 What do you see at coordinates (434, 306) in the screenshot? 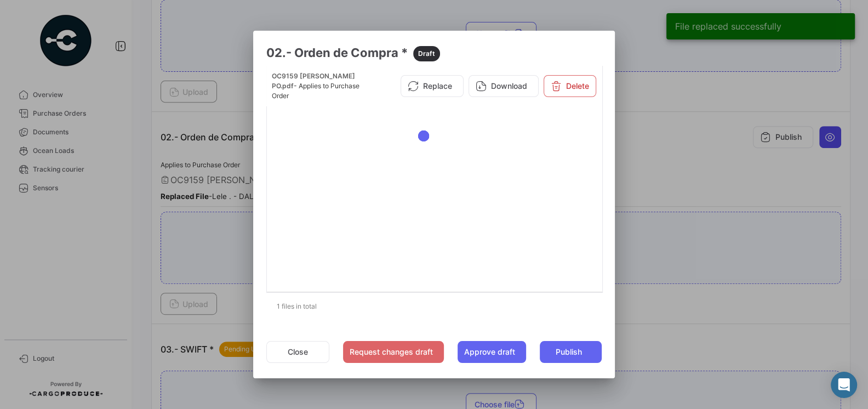
I see `div: 1 files in total` at bounding box center [434, 306].